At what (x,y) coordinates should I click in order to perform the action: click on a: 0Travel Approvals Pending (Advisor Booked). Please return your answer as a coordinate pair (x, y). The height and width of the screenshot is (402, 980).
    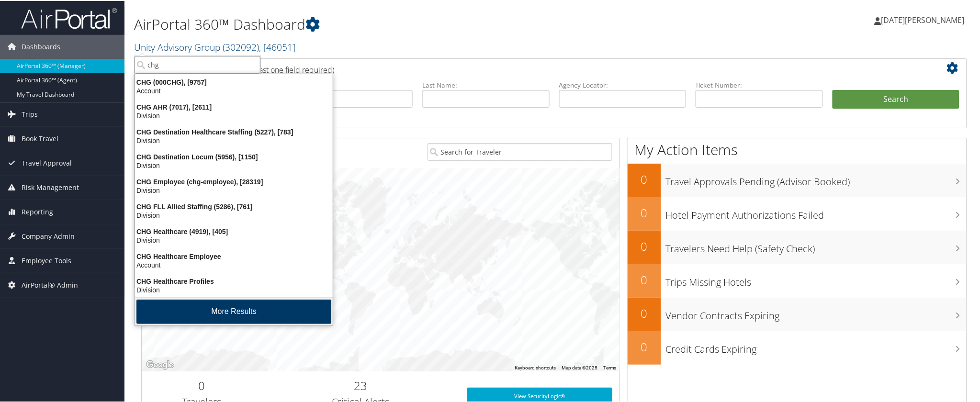
    Looking at the image, I should click on (797, 179).